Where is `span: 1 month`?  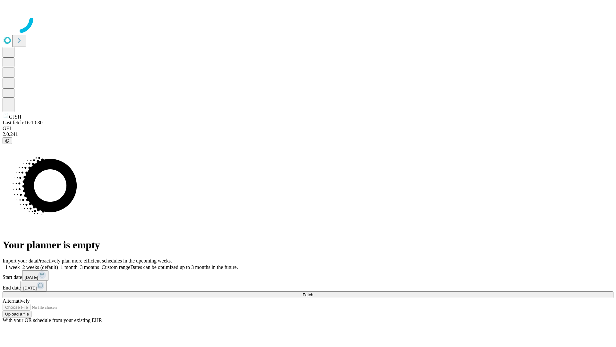
span: 1 month is located at coordinates (69, 267).